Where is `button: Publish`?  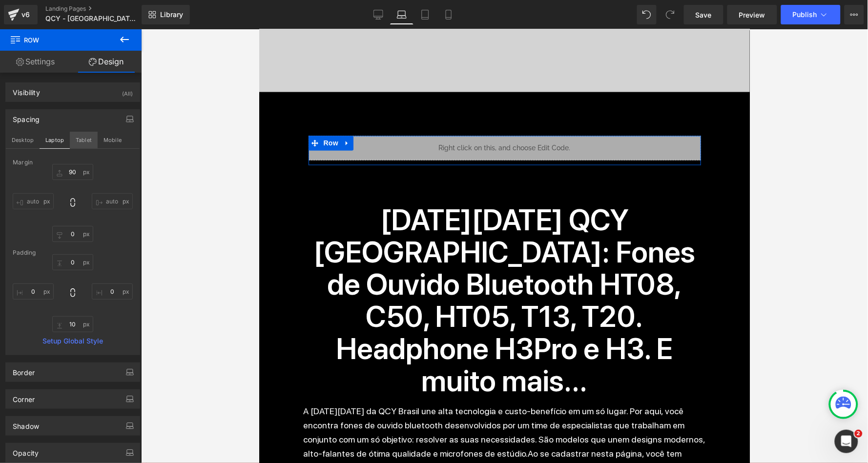
button: Publish is located at coordinates (811, 15).